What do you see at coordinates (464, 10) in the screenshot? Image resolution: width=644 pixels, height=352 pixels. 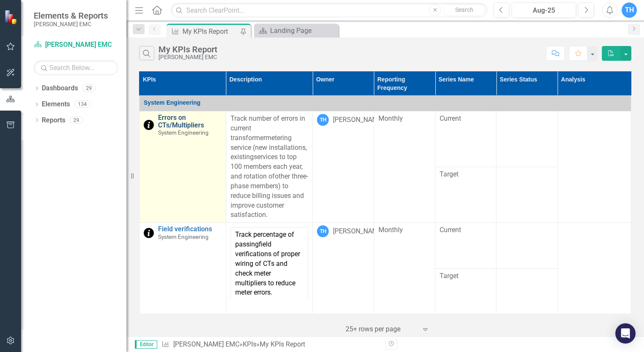 I see `button: Search` at bounding box center [464, 10].